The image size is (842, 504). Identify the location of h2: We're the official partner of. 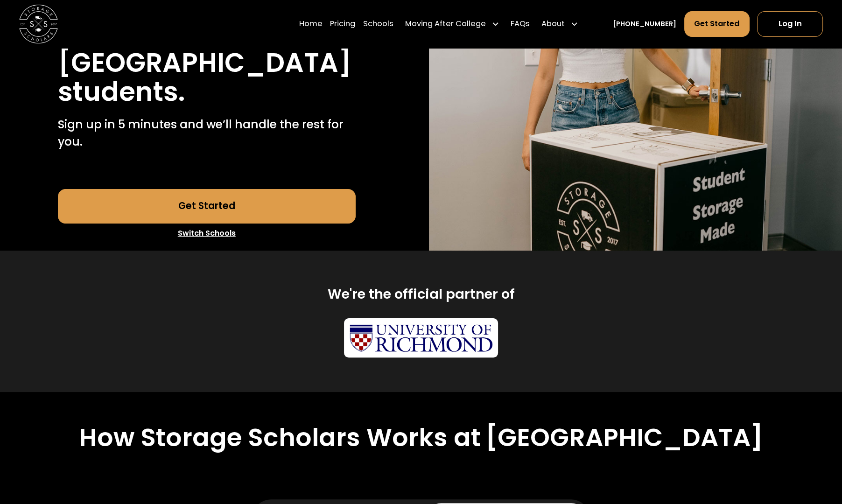
(421, 295).